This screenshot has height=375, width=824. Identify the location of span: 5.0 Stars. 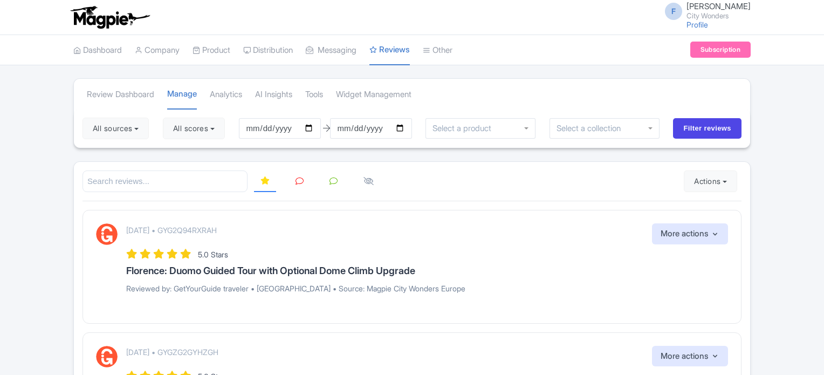
(213, 254).